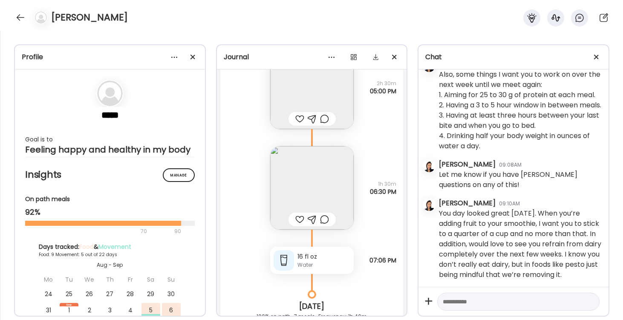 Image resolution: width=623 pixels, height=320 pixels. I want to click on div: Feeling happy and healthy in my body, so click(110, 150).